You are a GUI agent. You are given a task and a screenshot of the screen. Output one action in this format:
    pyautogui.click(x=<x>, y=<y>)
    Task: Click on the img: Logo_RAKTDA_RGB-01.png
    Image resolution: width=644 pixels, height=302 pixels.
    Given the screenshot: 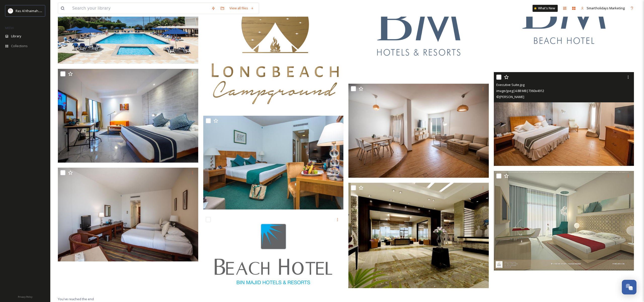 What is the action you would take?
    pyautogui.click(x=11, y=11)
    